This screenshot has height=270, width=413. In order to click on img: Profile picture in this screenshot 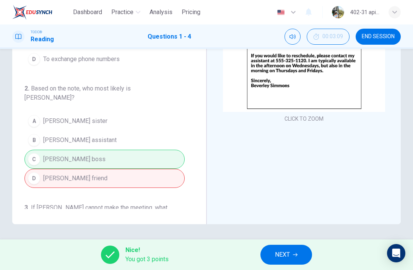, I will do `click(338, 12)`.